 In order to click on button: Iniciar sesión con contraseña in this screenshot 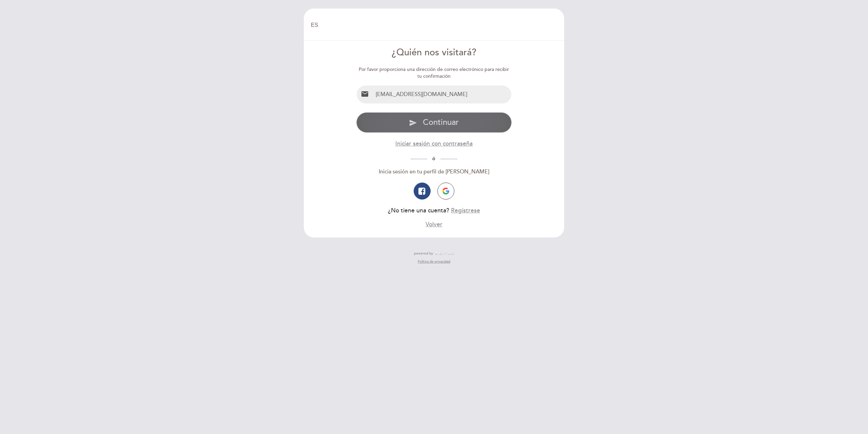, I will do `click(434, 143)`.